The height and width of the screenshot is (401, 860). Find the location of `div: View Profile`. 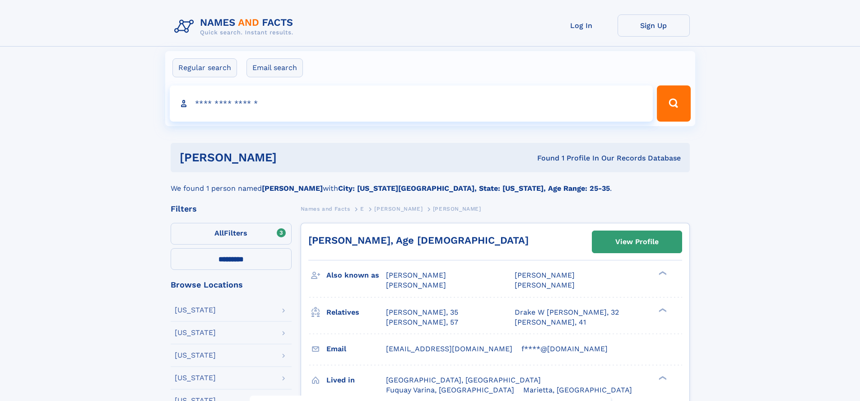

div: View Profile is located at coordinates (637, 242).